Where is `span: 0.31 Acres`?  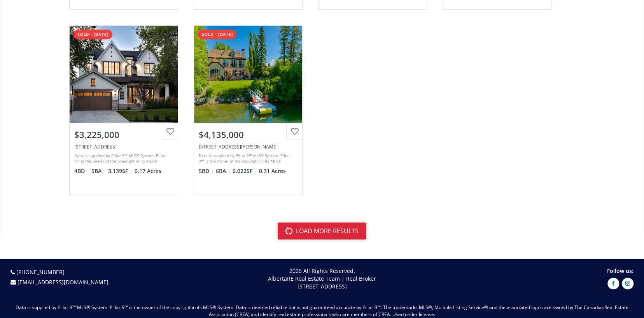 span: 0.31 Acres is located at coordinates (273, 172).